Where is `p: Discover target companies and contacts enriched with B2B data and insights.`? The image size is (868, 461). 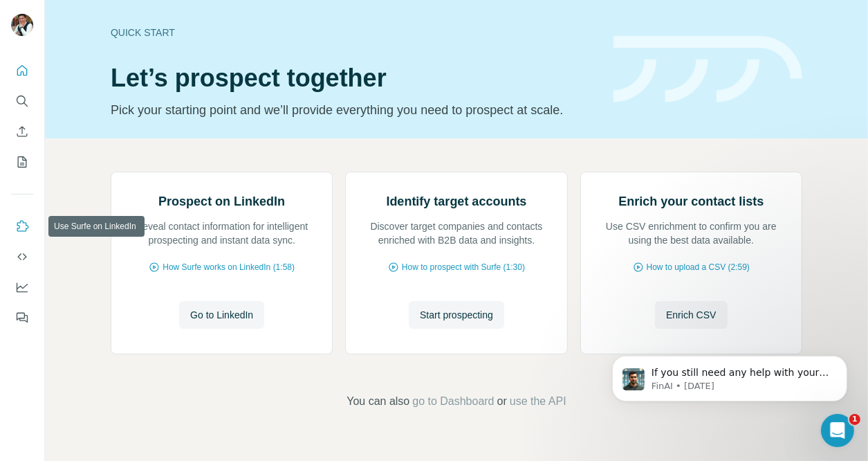
p: Discover target companies and contacts enriched with B2B data and insights. is located at coordinates (456, 233).